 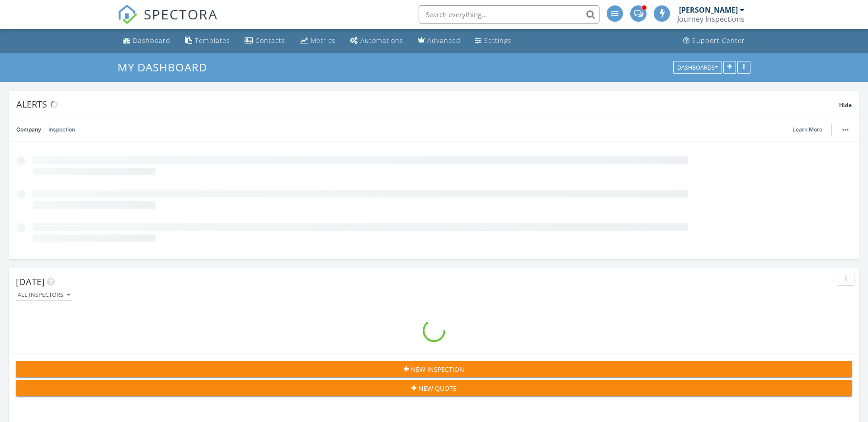 What do you see at coordinates (509, 15) in the screenshot?
I see `input: Search everything...` at bounding box center [509, 15].